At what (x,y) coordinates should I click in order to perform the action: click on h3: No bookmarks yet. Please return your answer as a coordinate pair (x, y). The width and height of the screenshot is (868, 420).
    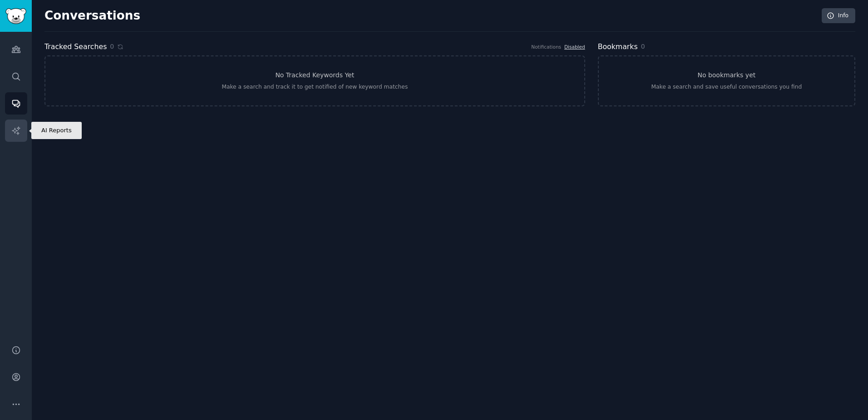
    Looking at the image, I should click on (727, 75).